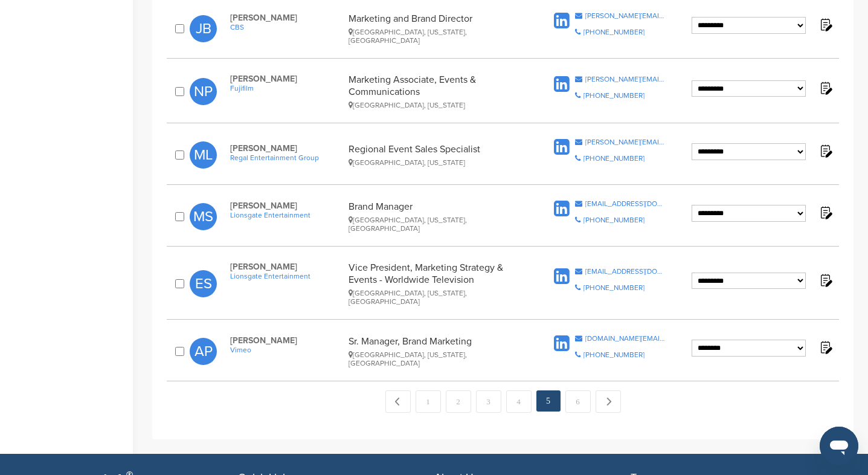 The height and width of the screenshot is (475, 868). Describe the element at coordinates (437, 91) in the screenshot. I see `div: Marketing Associate, Events & Communications` at that location.